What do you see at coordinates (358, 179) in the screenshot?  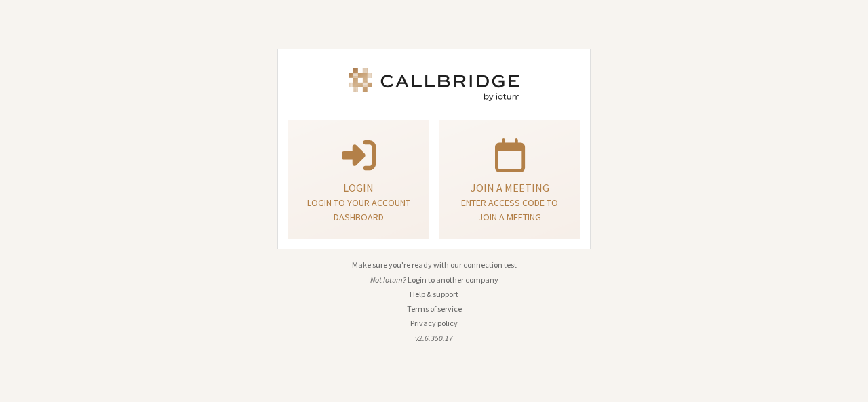 I see `button: LoginLogin to your account dashboard` at bounding box center [358, 179].